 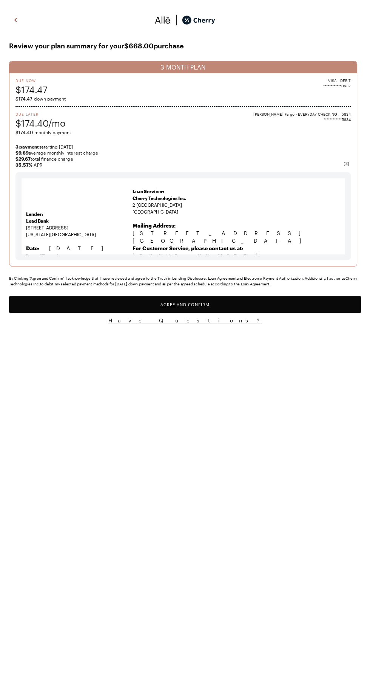 What do you see at coordinates (159, 198) in the screenshot?
I see `span: Cherry Technologies Inc.` at bounding box center [159, 198].